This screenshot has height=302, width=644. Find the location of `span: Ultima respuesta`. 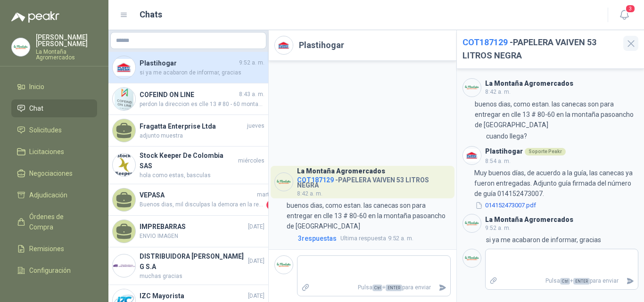

span: Ultima respuesta is located at coordinates (363, 239).